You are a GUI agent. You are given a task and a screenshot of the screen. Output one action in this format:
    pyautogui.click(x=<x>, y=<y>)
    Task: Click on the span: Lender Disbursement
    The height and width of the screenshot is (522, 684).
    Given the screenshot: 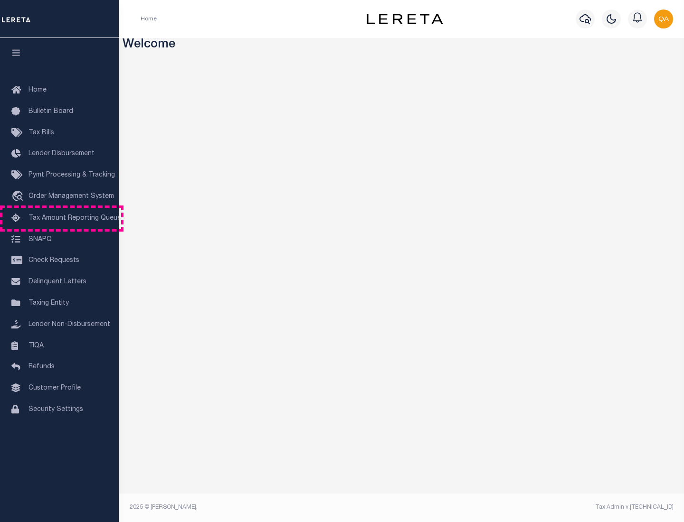 What is the action you would take?
    pyautogui.click(x=61, y=154)
    